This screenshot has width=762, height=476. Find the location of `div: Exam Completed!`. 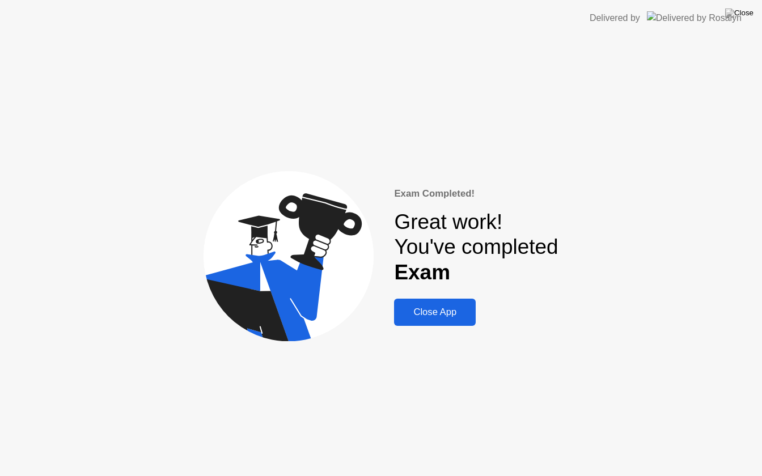

div: Exam Completed! is located at coordinates (476, 193).